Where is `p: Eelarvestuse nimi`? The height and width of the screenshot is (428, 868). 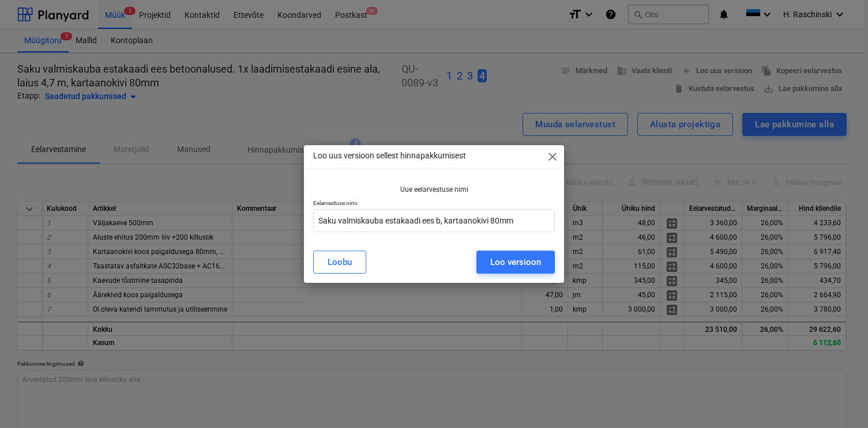 p: Eelarvestuse nimi is located at coordinates (434, 204).